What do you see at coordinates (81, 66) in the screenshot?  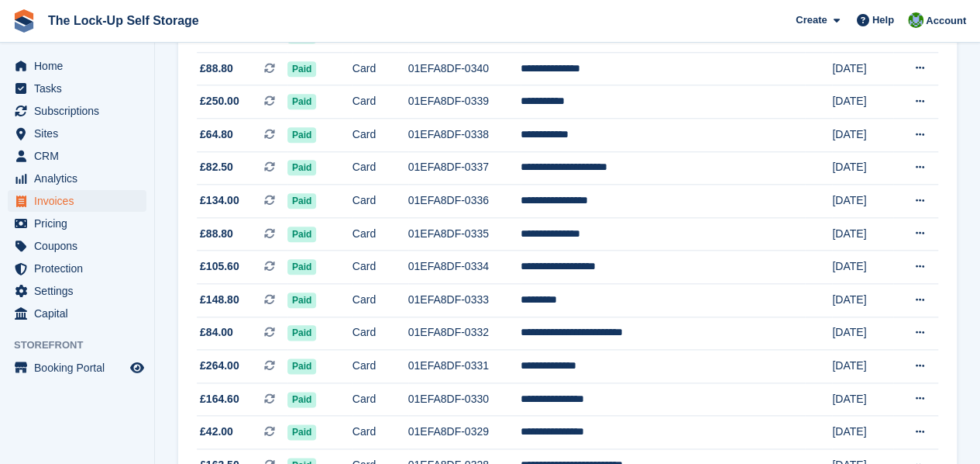 I see `span: Home` at bounding box center [81, 66].